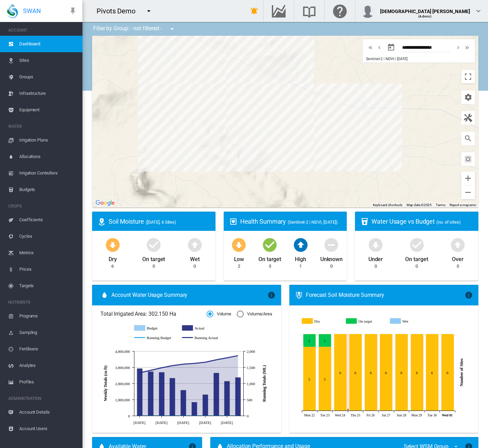  What do you see at coordinates (448, 373) in the screenshot?
I see `g: Dry Oct 01, 2025 6` at bounding box center [448, 373].